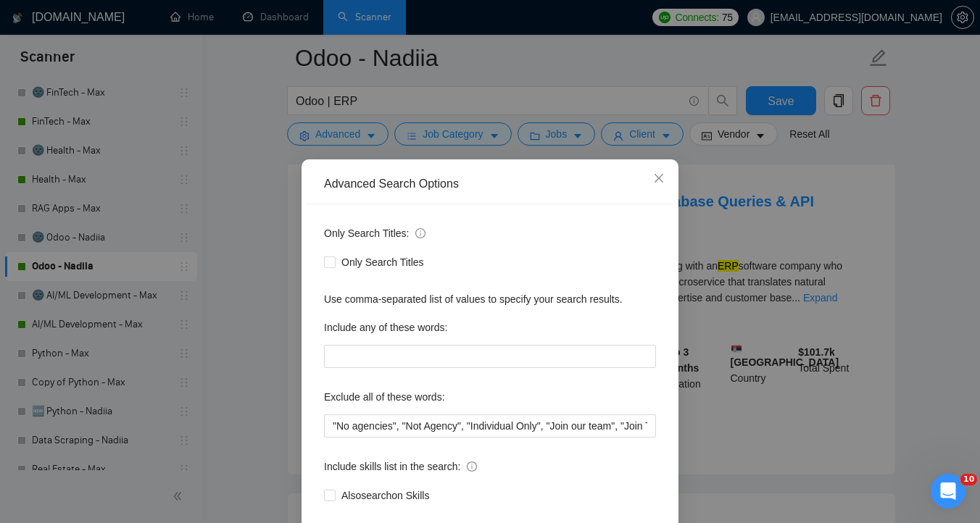 The width and height of the screenshot is (980, 523). Describe the element at coordinates (490, 300) in the screenshot. I see `div: Use comma-separated list of values to specify your search results.` at that location.